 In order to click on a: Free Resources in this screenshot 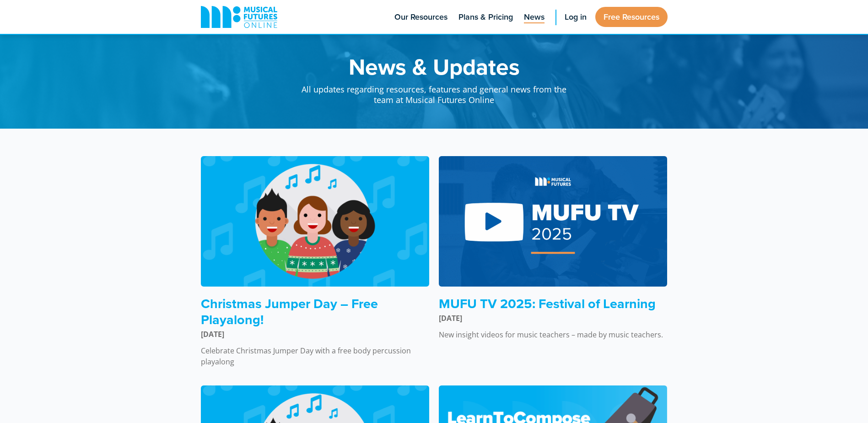, I will do `click(631, 17)`.